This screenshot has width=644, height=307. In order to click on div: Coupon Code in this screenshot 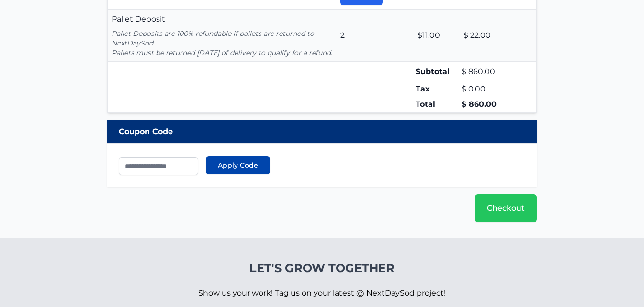, I will do `click(321, 131)`.